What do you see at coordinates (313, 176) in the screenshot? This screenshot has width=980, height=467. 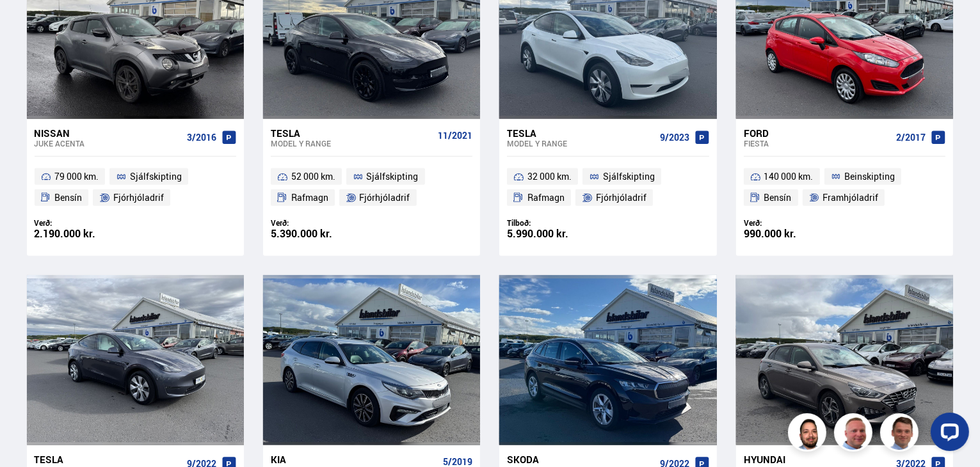 I see `span: 52 000 km.` at bounding box center [313, 176].